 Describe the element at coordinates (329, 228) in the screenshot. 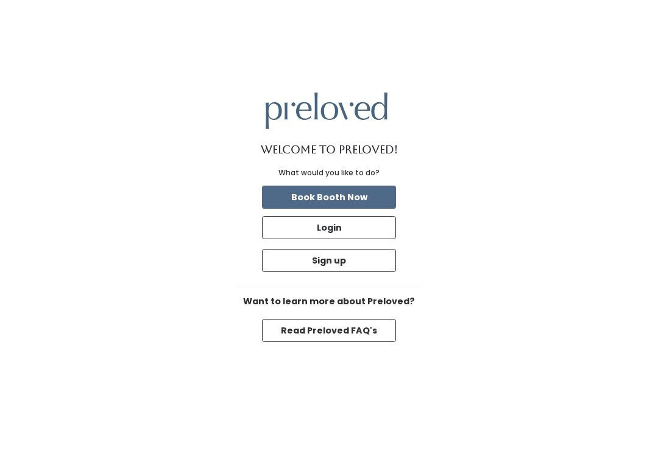

I see `button: Login` at that location.